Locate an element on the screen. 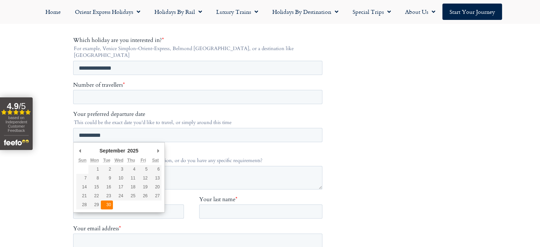  button: 5 is located at coordinates (70, 132).